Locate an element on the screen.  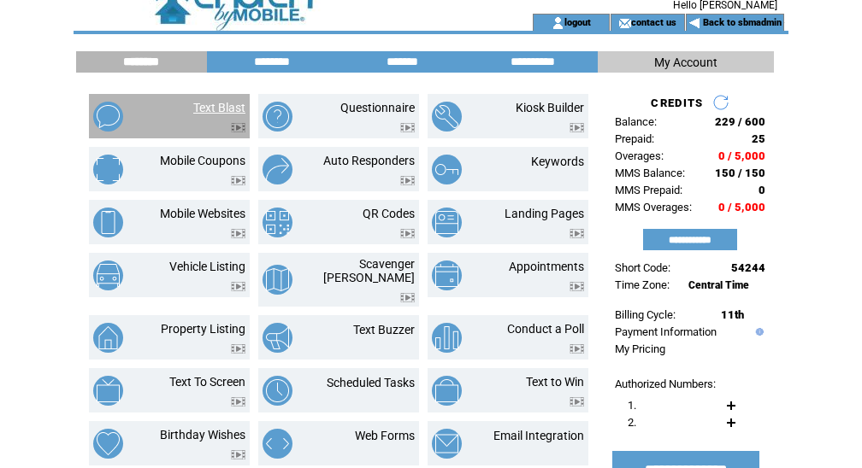
img: keywords.png is located at coordinates (446, 169).